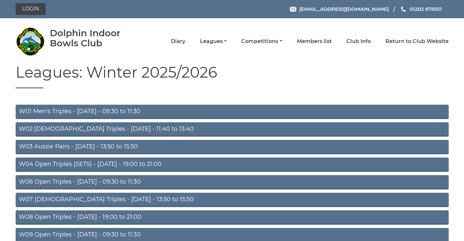 The width and height of the screenshot is (464, 241). What do you see at coordinates (426, 9) in the screenshot?
I see `span: 01202 675551` at bounding box center [426, 9].